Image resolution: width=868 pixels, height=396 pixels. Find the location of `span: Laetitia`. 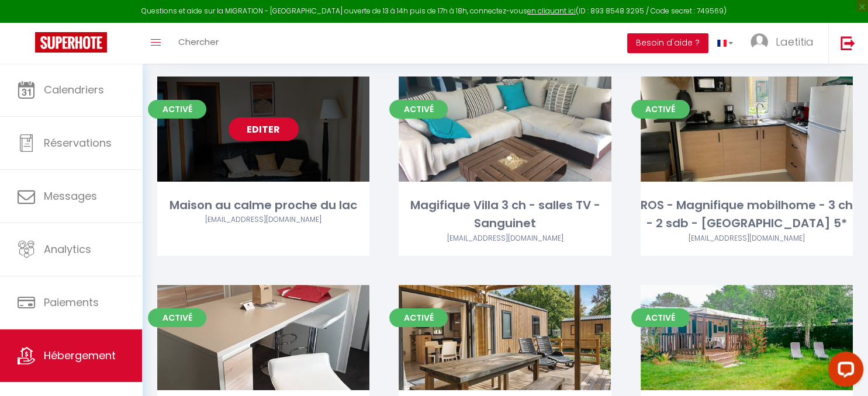

span: Laetitia is located at coordinates (794, 42).